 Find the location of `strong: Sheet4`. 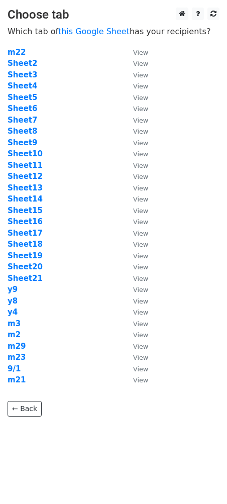

strong: Sheet4 is located at coordinates (22, 86).